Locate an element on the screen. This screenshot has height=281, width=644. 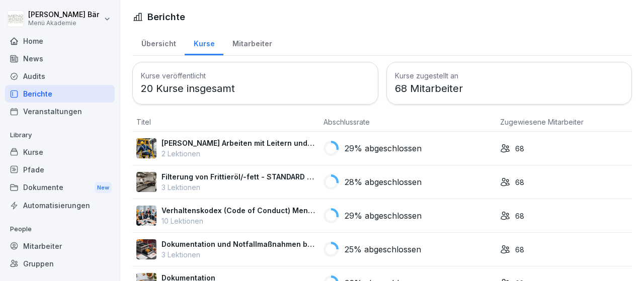
div: Home is located at coordinates (60, 41).